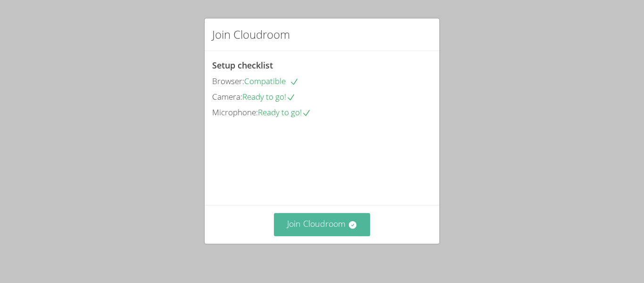 Image resolution: width=644 pixels, height=283 pixels. What do you see at coordinates (228, 81) in the screenshot?
I see `span: Browser:` at bounding box center [228, 81].